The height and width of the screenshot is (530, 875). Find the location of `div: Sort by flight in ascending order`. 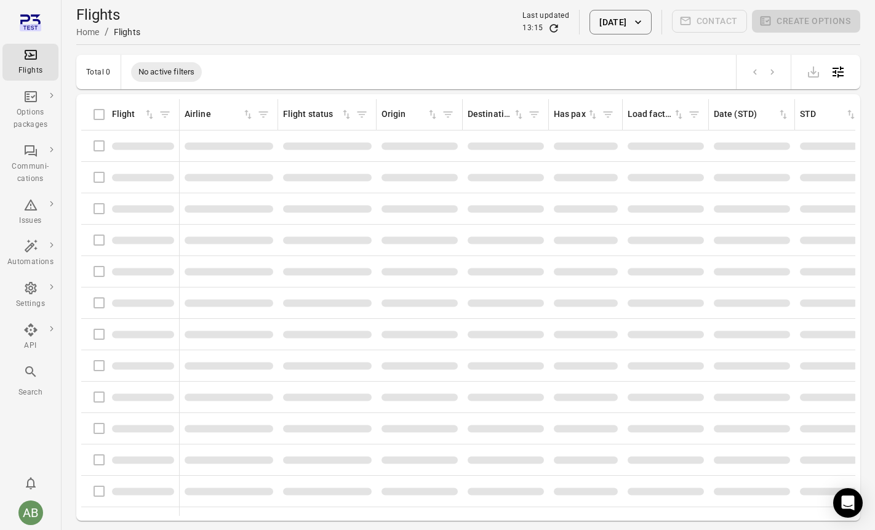

div: Sort by flight in ascending order is located at coordinates (133, 114).